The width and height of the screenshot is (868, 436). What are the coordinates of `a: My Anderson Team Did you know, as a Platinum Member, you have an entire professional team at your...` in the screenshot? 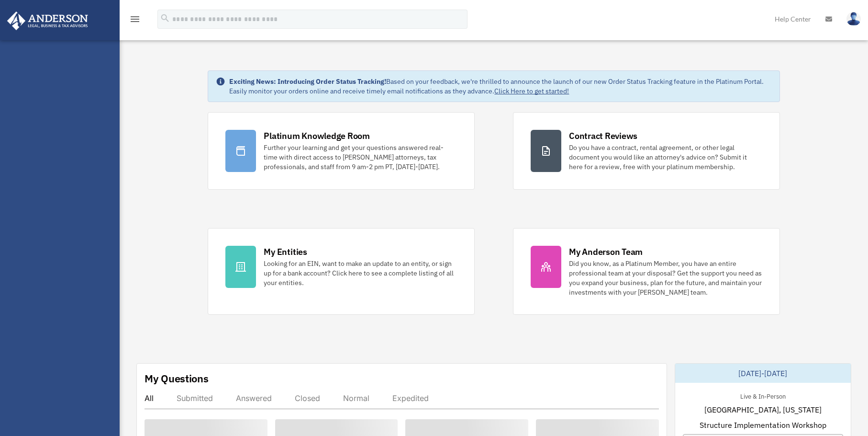 It's located at (646, 271).